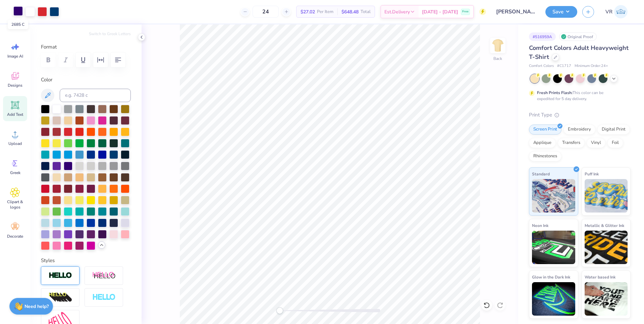 Image resolution: width=644 pixels, height=324 pixels. I want to click on label: Format, so click(86, 47).